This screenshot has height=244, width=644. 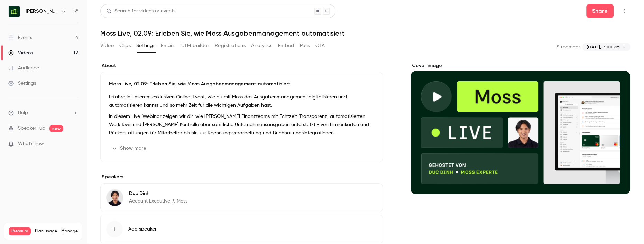 I want to click on a: SpeakerHub, so click(x=32, y=128).